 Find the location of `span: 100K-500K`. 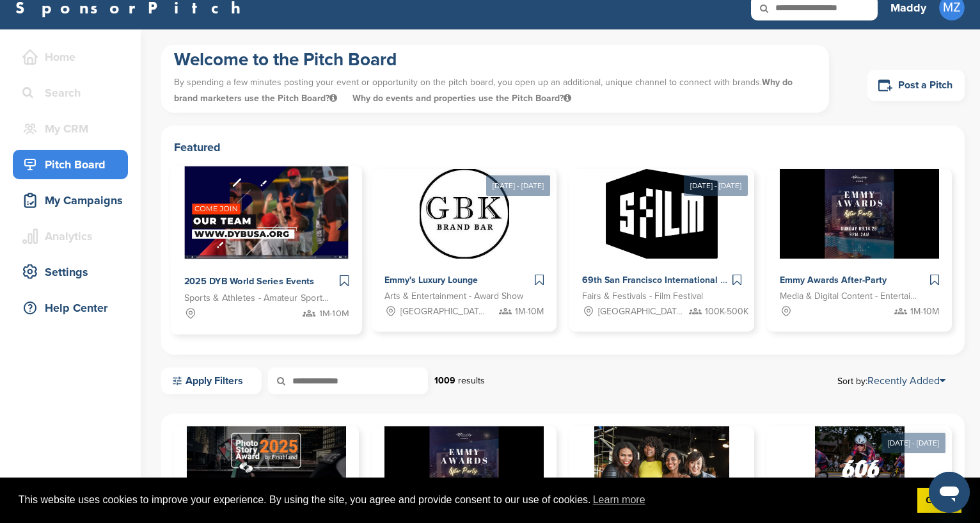

span: 100K-500K is located at coordinates (727, 311).